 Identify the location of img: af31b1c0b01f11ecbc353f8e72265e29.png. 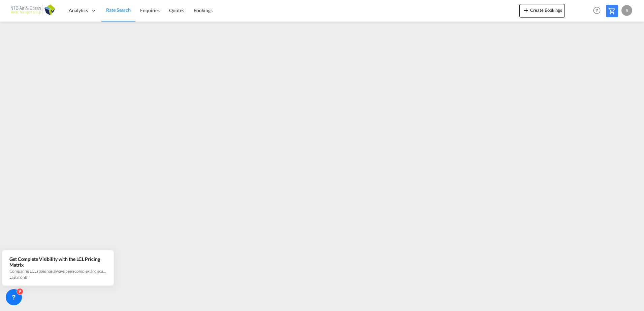
(32, 11).